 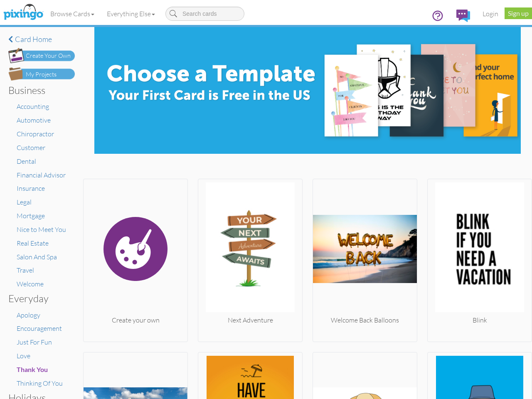 I want to click on img: create-own-button.png, so click(x=42, y=56).